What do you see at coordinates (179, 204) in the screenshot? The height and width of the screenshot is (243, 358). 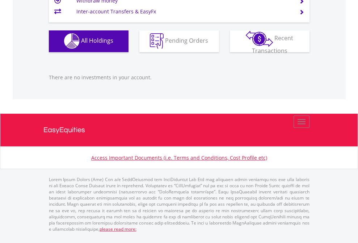 I see `p: Lorem Ipsum Dolors (Ame) Con a/e SeddOeiusmod tem InciDiduntut Lab Etd mag aliquaen admin veniamq...` at bounding box center [179, 204].